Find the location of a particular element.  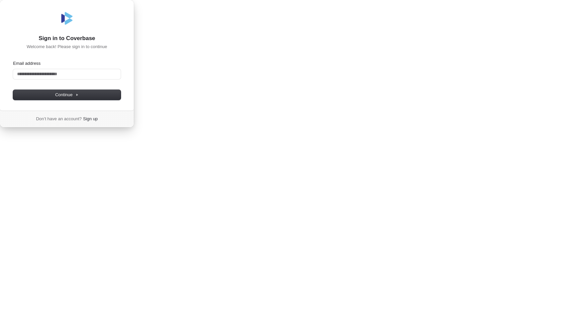

span: Continue is located at coordinates (67, 95).